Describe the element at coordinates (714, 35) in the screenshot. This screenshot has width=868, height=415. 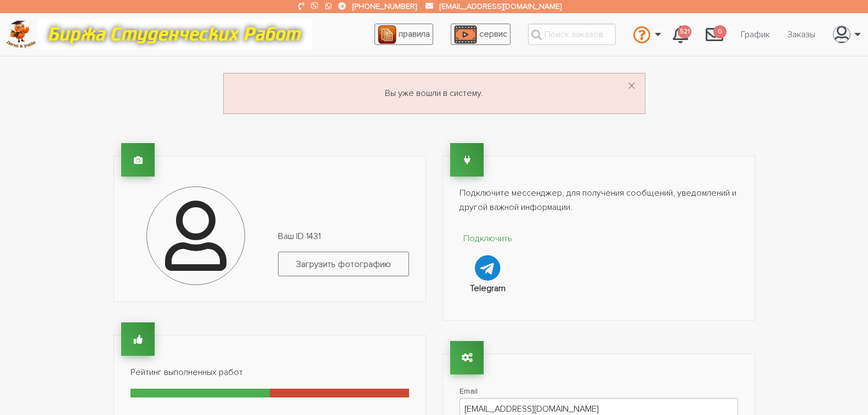
I see `li: 0` at that location.